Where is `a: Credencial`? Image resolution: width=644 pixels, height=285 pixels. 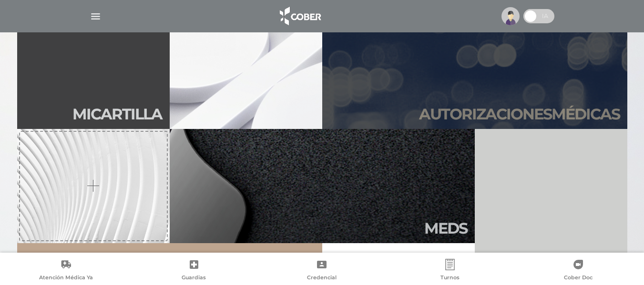
a: Credencial is located at coordinates (322, 271).